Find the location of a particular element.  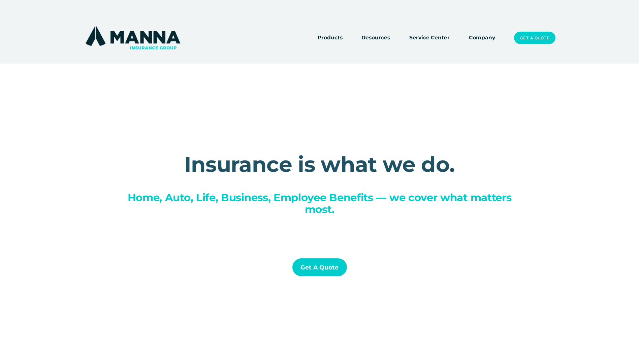

a: Company is located at coordinates (482, 38).